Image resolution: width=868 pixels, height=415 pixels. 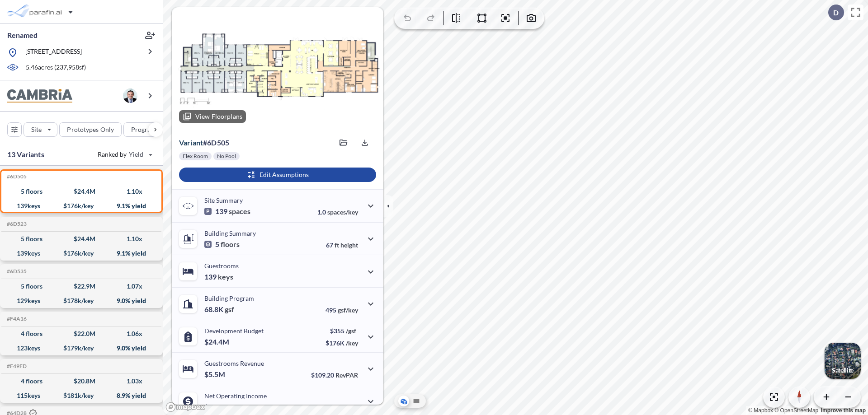 What do you see at coordinates (239, 211) in the screenshot?
I see `span: spaces` at bounding box center [239, 211].